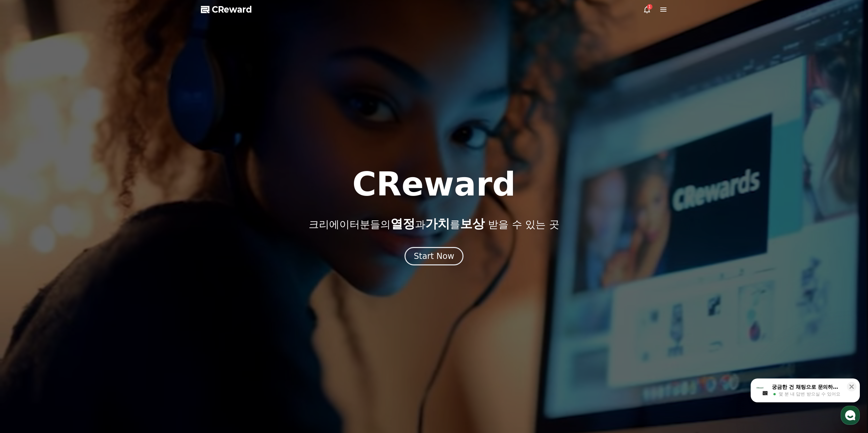  Describe the element at coordinates (66, 225) in the screenshot. I see `a: 대화` at that location.